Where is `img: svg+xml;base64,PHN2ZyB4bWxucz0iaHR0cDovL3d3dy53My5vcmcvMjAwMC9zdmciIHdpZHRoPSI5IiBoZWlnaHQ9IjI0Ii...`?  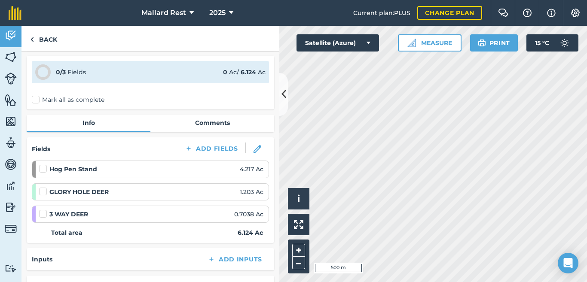 img: svg+xml;base64,PHN2ZyB4bWxucz0iaHR0cDovL3d3dy53My5vcmcvMjAwMC9zdmciIHdpZHRoPSI5IiBoZWlnaHQ9IjI0Ii... is located at coordinates (32, 40).